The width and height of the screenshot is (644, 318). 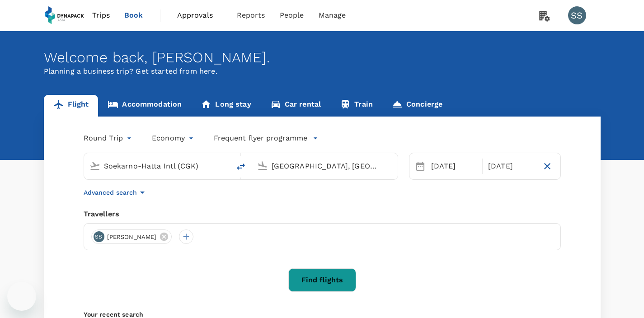 I want to click on input: Going to, so click(x=325, y=166).